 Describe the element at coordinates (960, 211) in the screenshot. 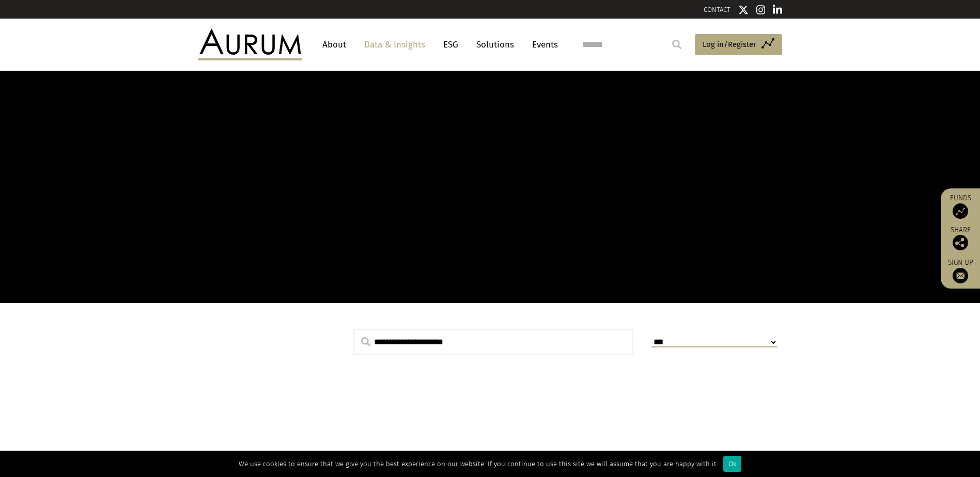

I see `img: Access Funds` at that location.